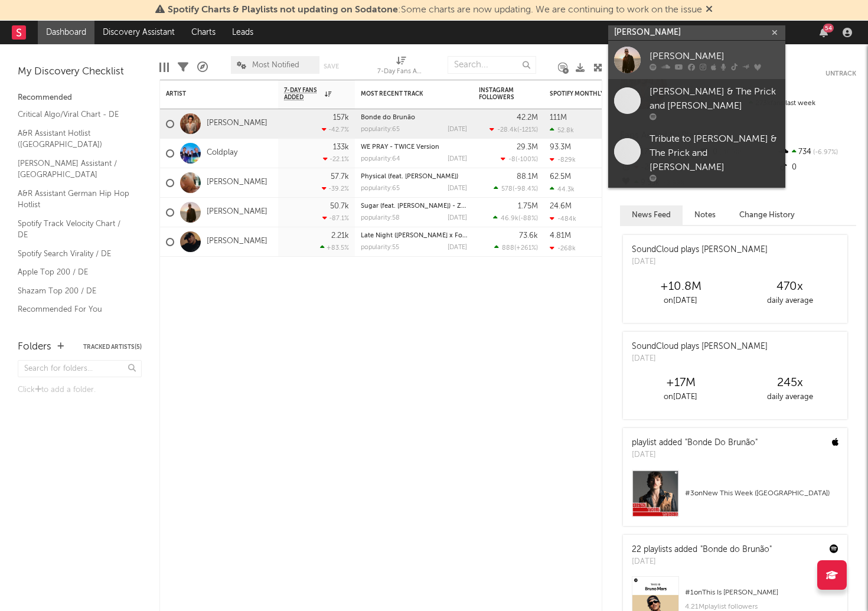 This screenshot has height=611, width=868. I want to click on span: Dismiss, so click(709, 10).